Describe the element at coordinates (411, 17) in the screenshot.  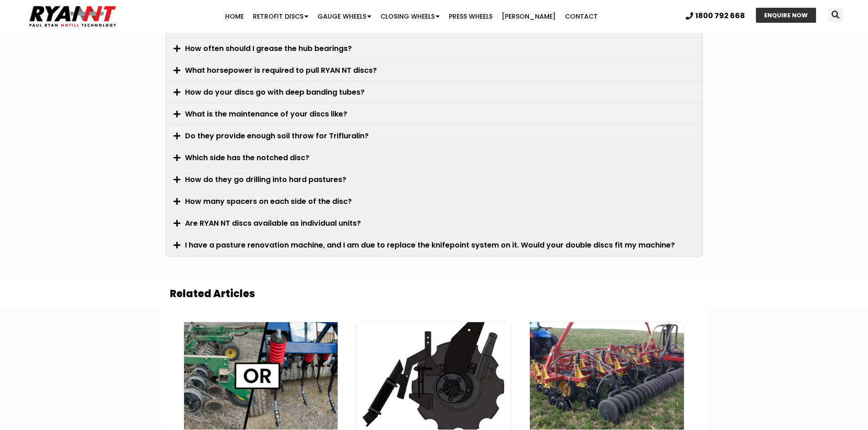
I see `nav: Menu` at that location.